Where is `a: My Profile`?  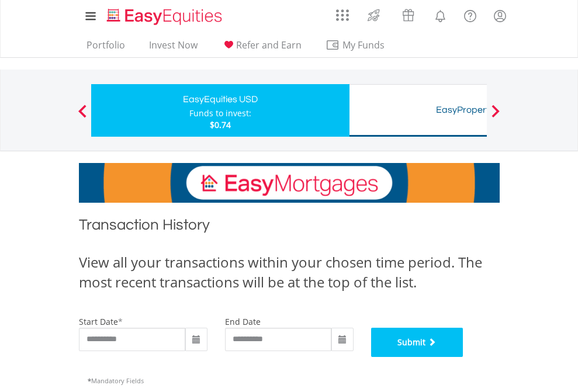
a: My Profile is located at coordinates (500, 16).